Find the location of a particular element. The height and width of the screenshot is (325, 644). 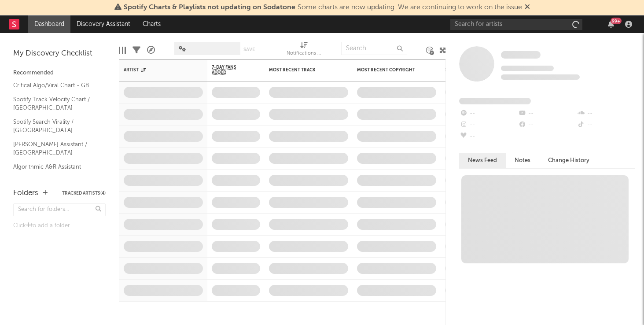

div: Most Recent Copyright is located at coordinates (390, 70).